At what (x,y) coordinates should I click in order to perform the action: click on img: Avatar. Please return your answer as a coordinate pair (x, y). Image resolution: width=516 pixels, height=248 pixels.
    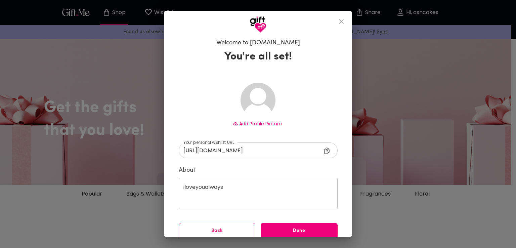
    Looking at the image, I should click on (258, 100).